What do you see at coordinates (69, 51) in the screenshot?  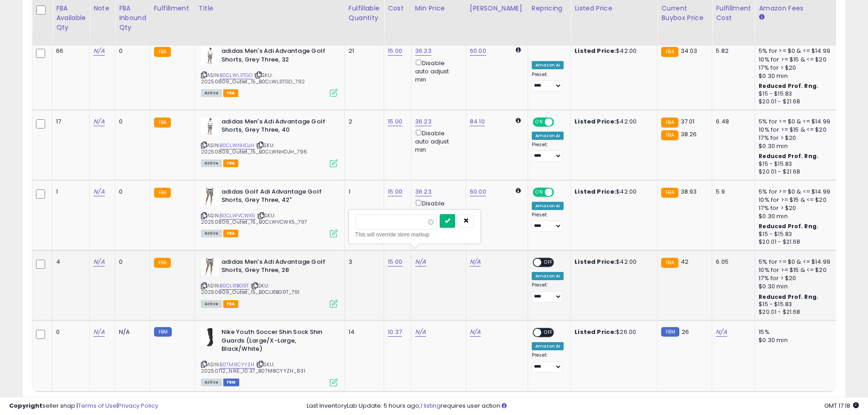 I see `div: 66` at bounding box center [69, 51].